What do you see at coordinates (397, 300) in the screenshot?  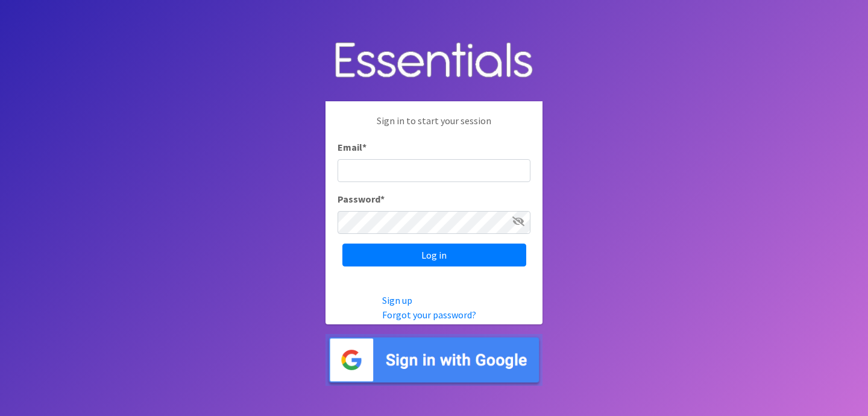 I see `a: Sign up` at bounding box center [397, 300].